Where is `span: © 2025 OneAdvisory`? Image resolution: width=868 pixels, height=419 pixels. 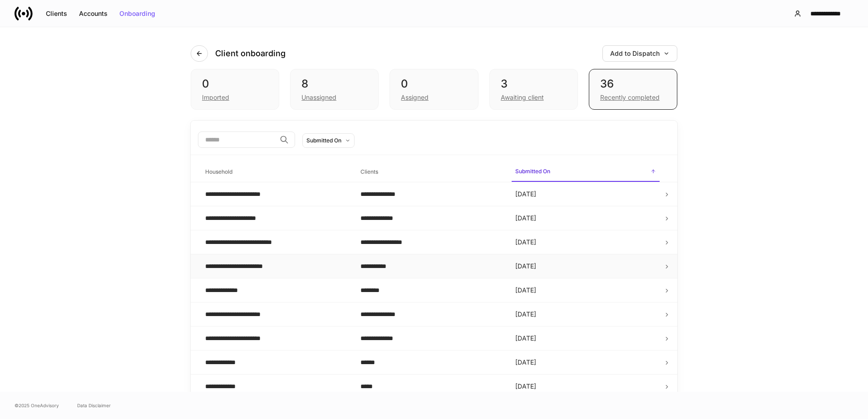
span: © 2025 OneAdvisory is located at coordinates (37, 406).